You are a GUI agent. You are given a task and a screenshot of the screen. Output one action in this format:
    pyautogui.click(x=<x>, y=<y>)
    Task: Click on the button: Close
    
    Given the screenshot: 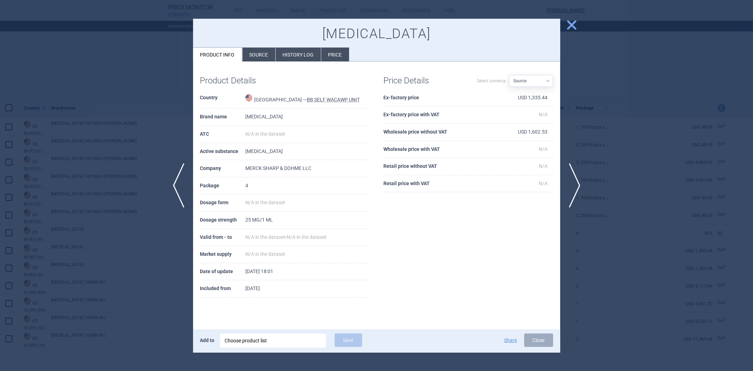 What is the action you would take?
    pyautogui.click(x=539, y=340)
    